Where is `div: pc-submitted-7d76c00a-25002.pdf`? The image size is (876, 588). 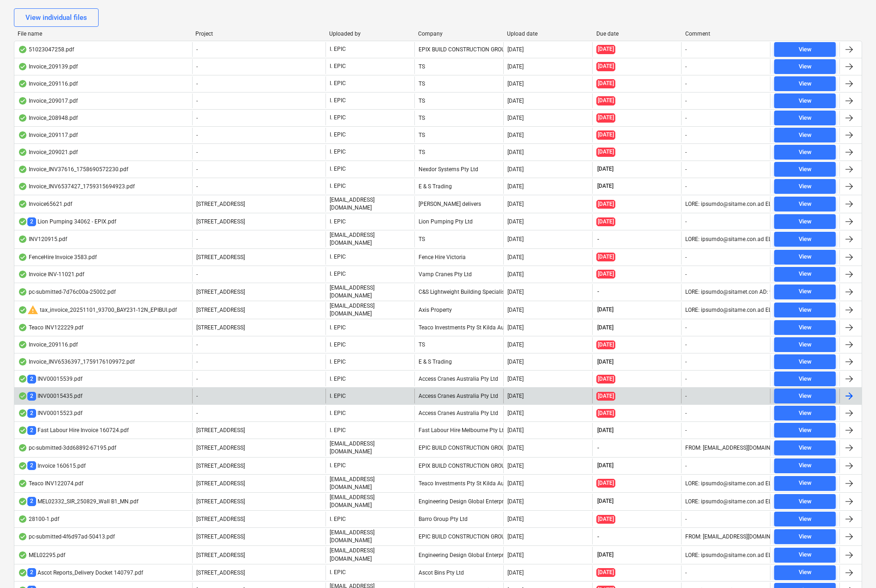
div: pc-submitted-7d76c00a-25002.pdf is located at coordinates (67, 292).